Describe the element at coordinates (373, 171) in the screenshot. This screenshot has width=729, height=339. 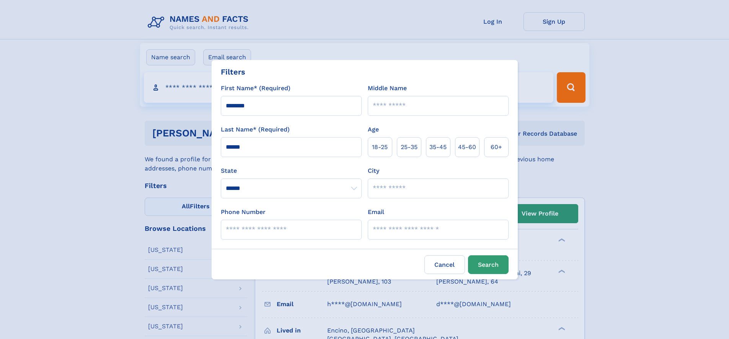
I see `label: City` at that location.